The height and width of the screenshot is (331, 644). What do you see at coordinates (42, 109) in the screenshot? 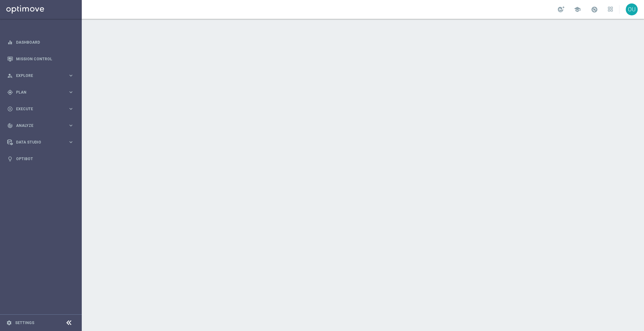
I see `span: Execute` at bounding box center [42, 109].